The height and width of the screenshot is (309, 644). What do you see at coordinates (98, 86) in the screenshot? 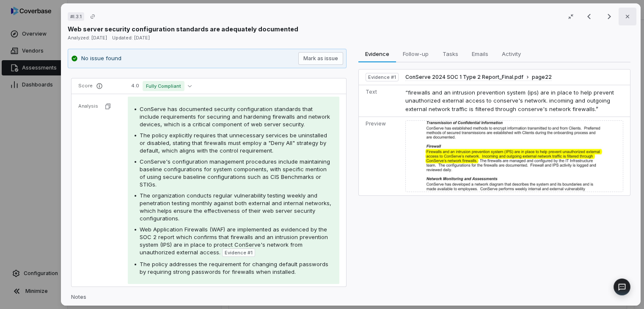
I see `p: Score` at bounding box center [98, 86].